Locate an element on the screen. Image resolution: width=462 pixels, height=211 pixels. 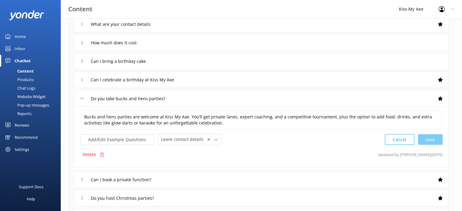
div: Inbox is located at coordinates (20, 49).